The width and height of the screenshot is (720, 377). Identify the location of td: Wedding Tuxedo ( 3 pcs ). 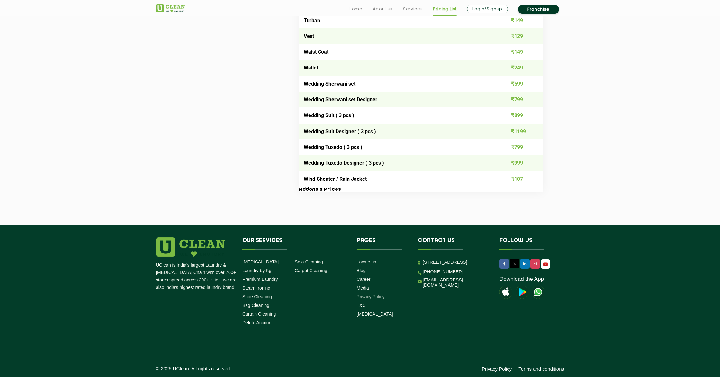
(396, 147).